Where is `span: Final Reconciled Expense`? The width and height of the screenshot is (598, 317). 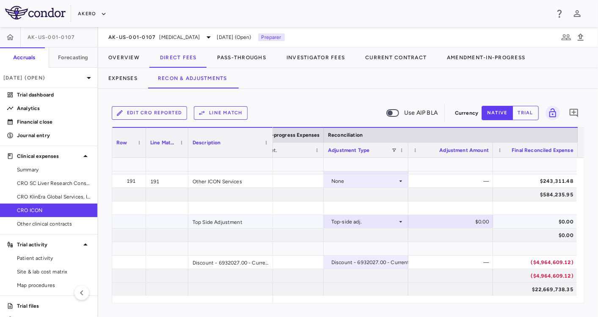
span: Final Reconciled Expense is located at coordinates (543, 150).